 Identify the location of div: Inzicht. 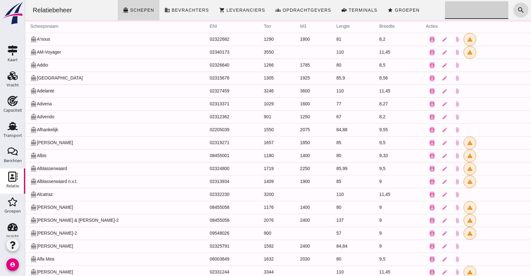
(13, 236).